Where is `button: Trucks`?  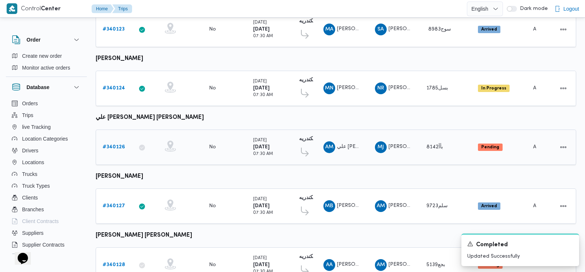
button: Trucks is located at coordinates (46, 174).